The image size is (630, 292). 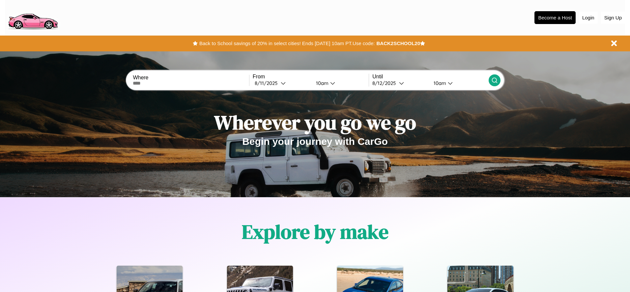 What do you see at coordinates (191, 78) in the screenshot?
I see `label: Where` at bounding box center [191, 78].